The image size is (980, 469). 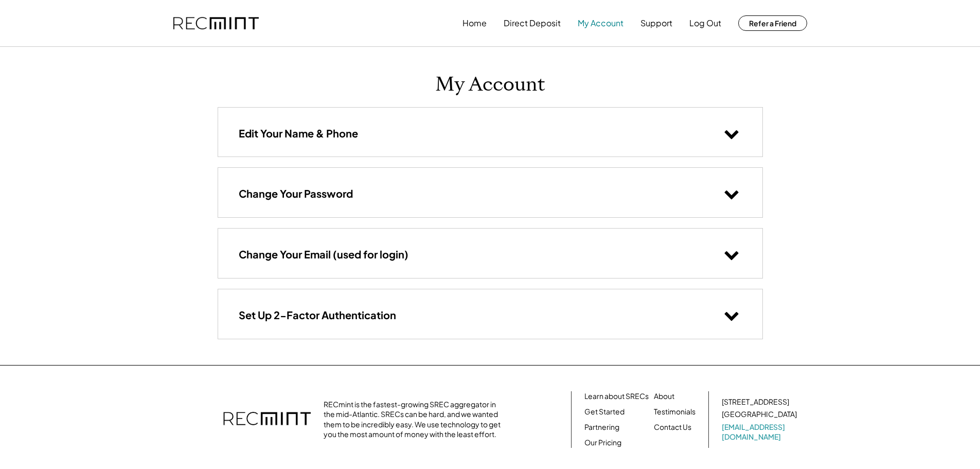 I want to click on a: Partnering, so click(x=602, y=427).